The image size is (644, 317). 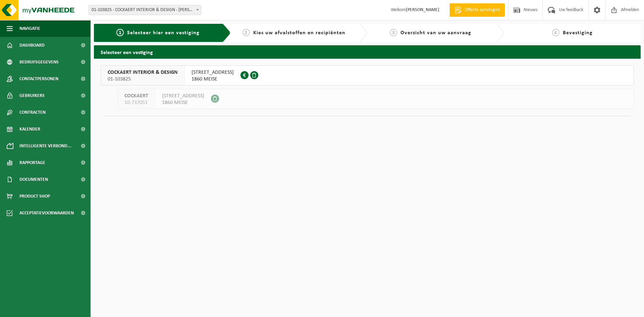 I want to click on span: 01-103825, so click(x=142, y=79).